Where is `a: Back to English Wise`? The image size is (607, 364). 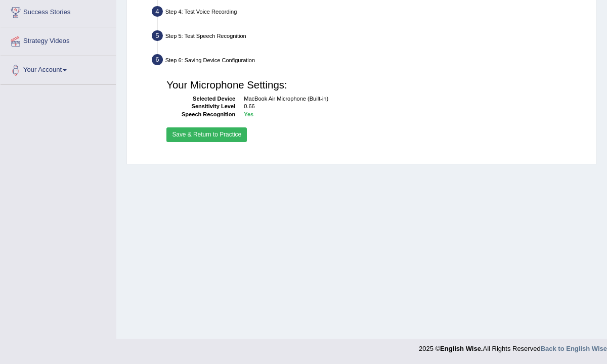
a: Back to English Wise is located at coordinates (574, 348).